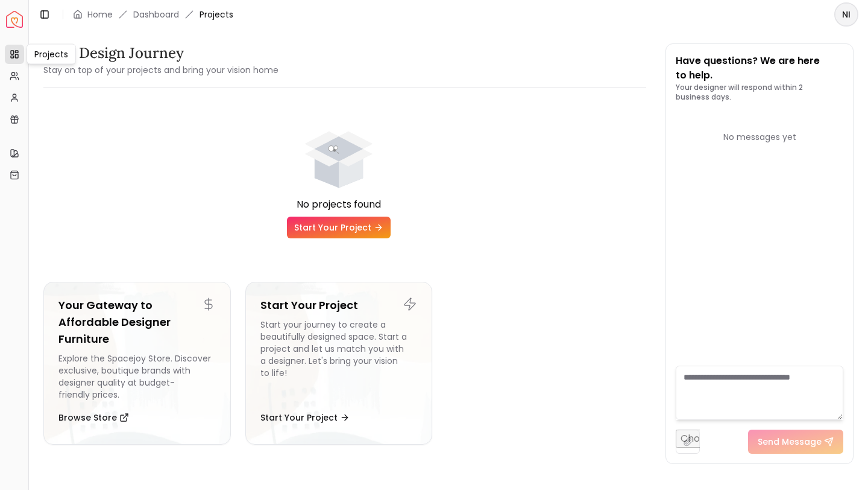  I want to click on h3: Your Design Journey, so click(161, 53).